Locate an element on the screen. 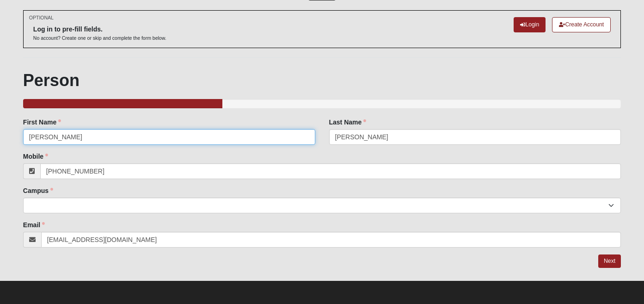 Image resolution: width=644 pixels, height=304 pixels. a: Login is located at coordinates (529, 25).